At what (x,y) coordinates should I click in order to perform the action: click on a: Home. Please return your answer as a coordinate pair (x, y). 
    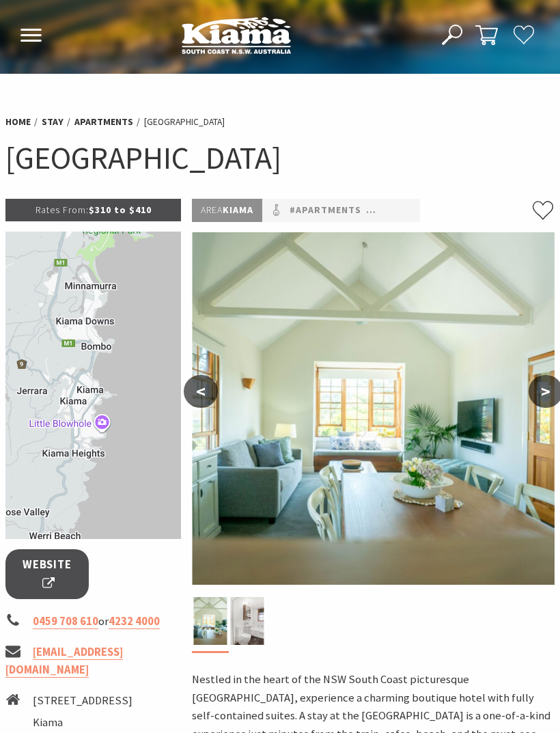
    Looking at the image, I should click on (17, 122).